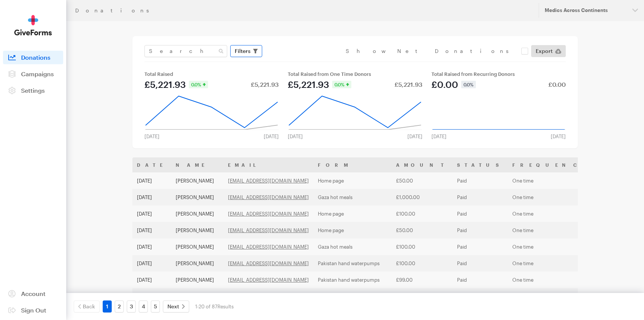 This screenshot has height=320, width=644. I want to click on a: Account, so click(33, 295).